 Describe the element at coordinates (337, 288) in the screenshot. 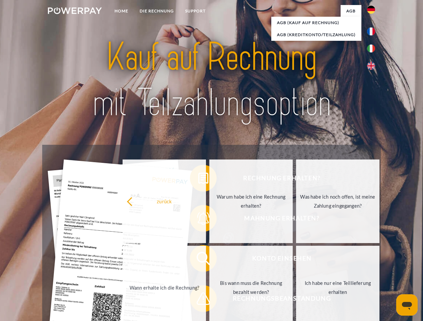

I see `div: Ich habe nur eine Teillieferung erhalten` at that location.